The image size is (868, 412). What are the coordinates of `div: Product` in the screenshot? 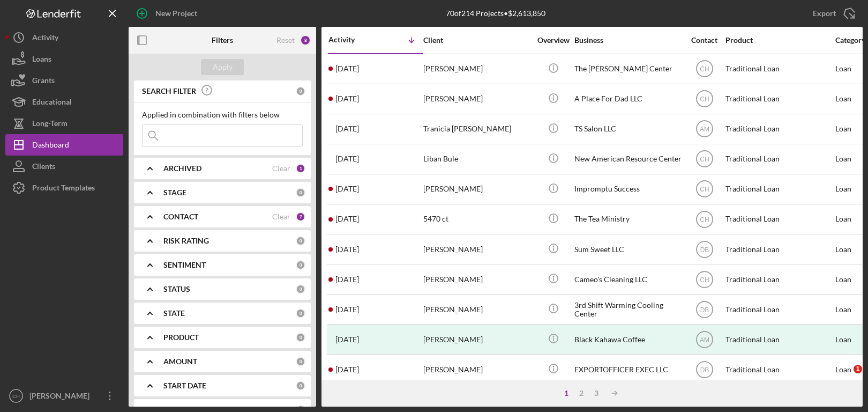 It's located at (779, 40).